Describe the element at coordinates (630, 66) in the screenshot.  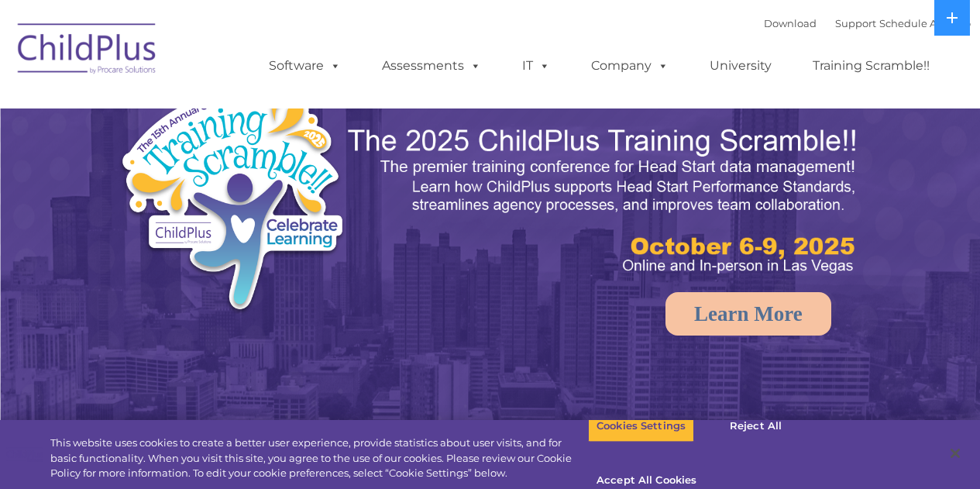
I see `a: Company` at that location.